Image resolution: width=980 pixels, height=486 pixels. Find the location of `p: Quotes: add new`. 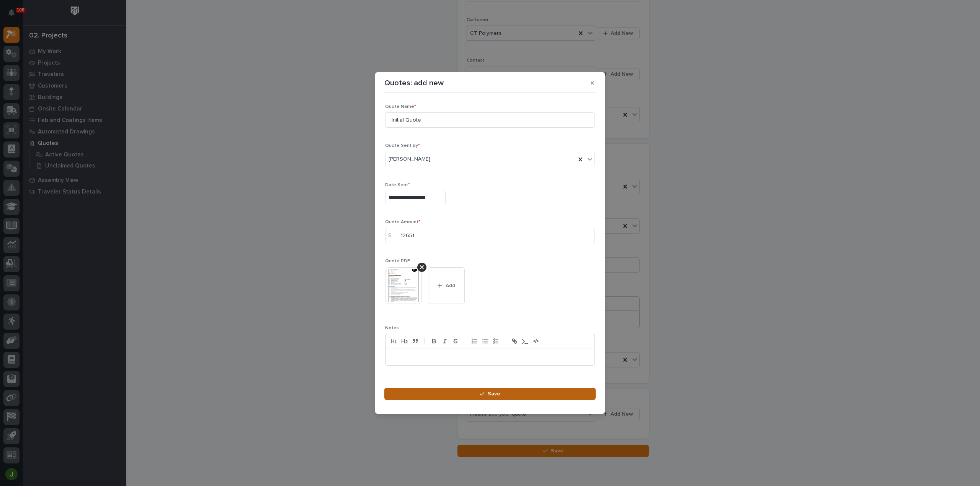

p: Quotes: add new is located at coordinates (414, 83).